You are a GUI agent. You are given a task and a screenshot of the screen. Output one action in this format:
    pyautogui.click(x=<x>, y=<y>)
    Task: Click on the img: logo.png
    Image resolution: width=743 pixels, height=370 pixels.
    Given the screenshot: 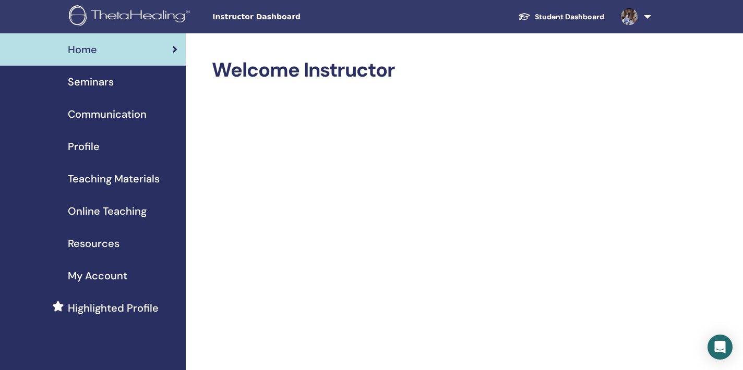 What is the action you would take?
    pyautogui.click(x=131, y=17)
    